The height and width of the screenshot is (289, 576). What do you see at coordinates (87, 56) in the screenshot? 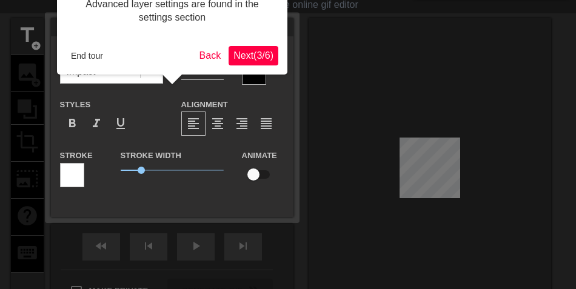
I see `button: End tour` at bounding box center [87, 56].